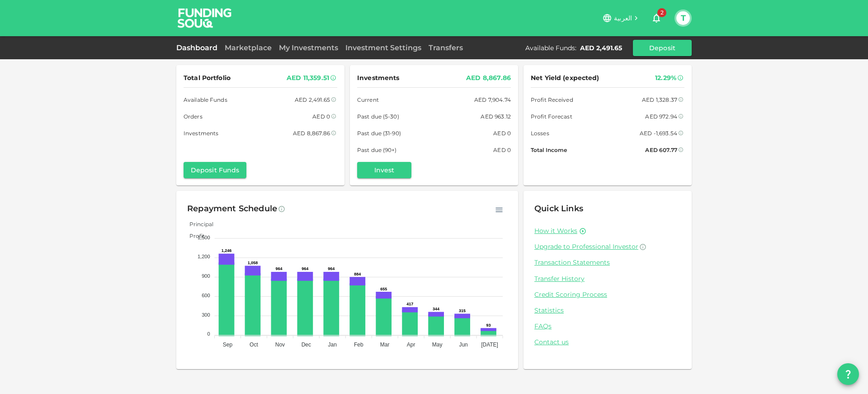 The width and height of the screenshot is (868, 394). I want to click on button: Deposit Funds, so click(214, 170).